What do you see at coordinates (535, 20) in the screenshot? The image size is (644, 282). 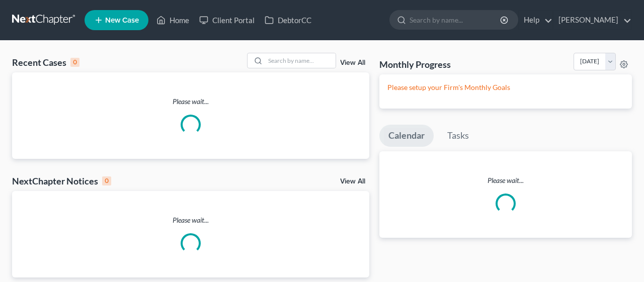 I see `a: Help` at bounding box center [535, 20].